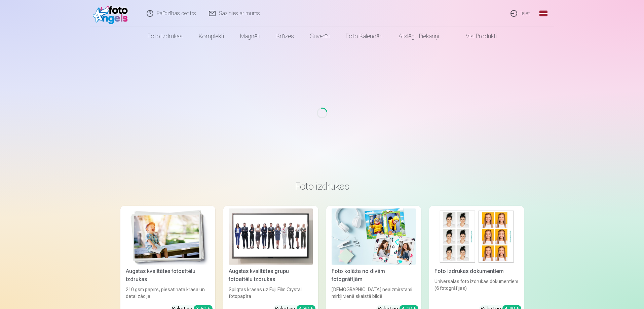 The height and width of the screenshot is (309, 644). I want to click on div: Augstas kvalitātes fotoattēlu izdrukas, so click(168, 276).